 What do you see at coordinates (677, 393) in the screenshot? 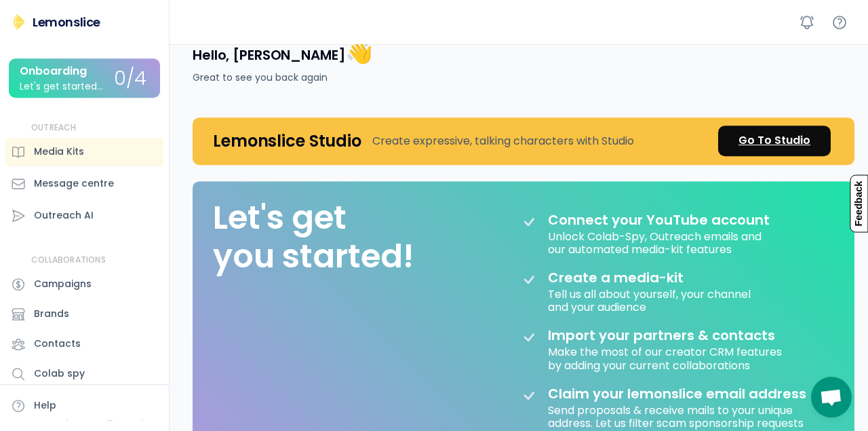
I see `div: Claim your lemonslice email address` at bounding box center [677, 393].